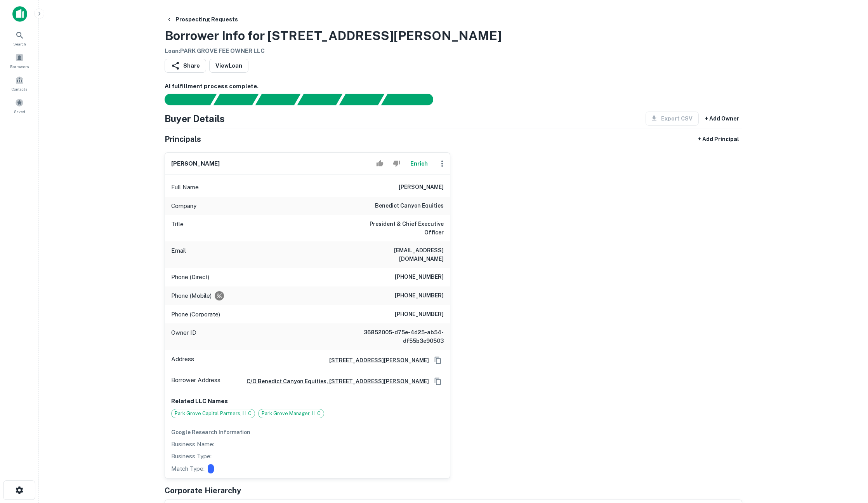 This screenshot has height=503, width=868. I want to click on p: Phone (Corporate), so click(196, 314).